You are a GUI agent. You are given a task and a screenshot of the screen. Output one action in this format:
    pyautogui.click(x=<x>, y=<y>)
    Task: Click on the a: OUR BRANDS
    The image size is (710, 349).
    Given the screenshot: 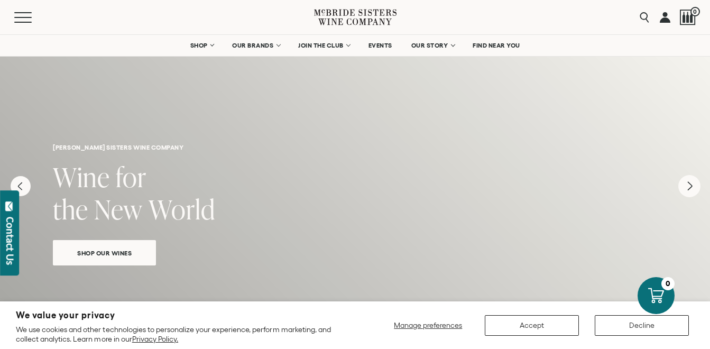 What is the action you would take?
    pyautogui.click(x=256, y=45)
    